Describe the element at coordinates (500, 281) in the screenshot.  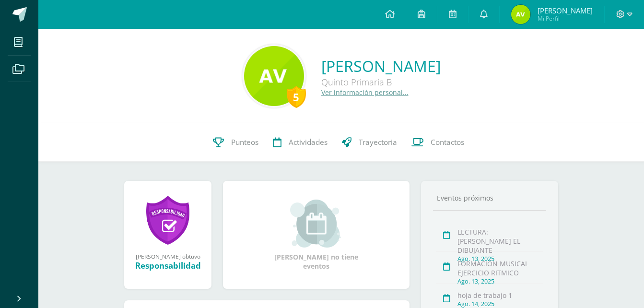
I see `div: Ago. 13, 2025` at that location.